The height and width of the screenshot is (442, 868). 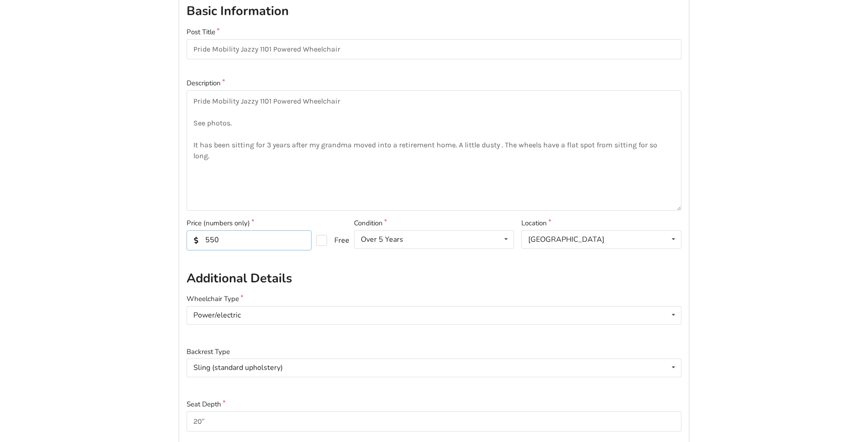 I want to click on label: Seat Depth, so click(x=434, y=404).